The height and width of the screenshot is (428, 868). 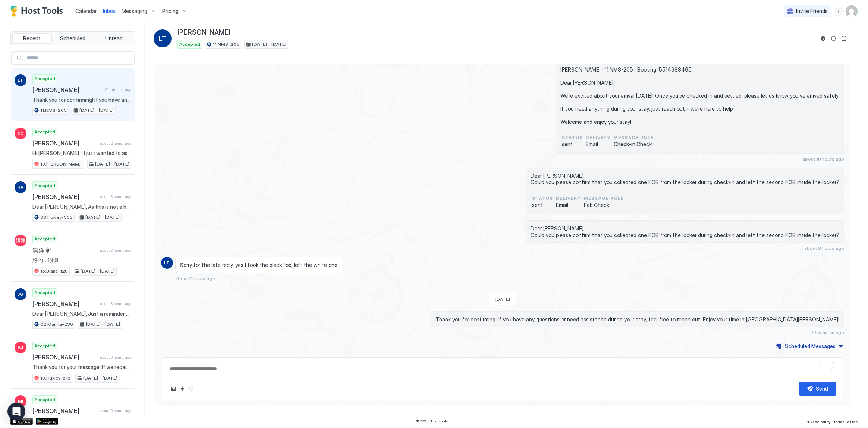 I want to click on span: Fob Check, so click(x=604, y=205).